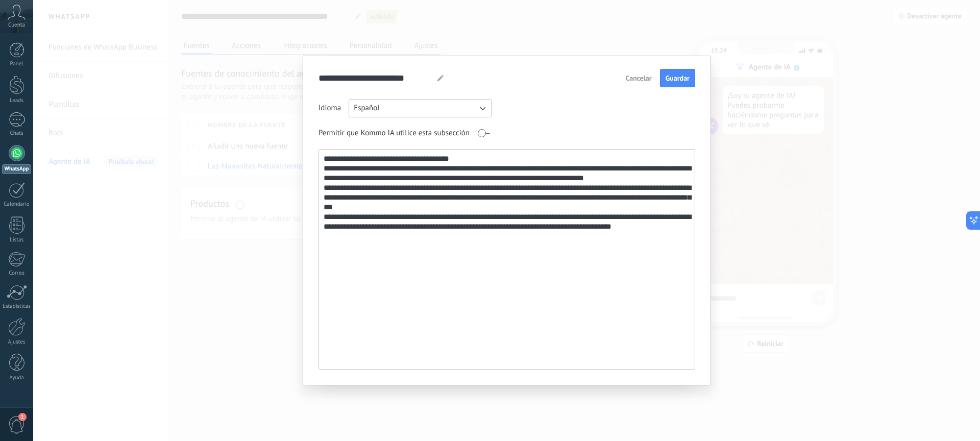 The image size is (980, 441). I want to click on button: Cancelar, so click(638, 78).